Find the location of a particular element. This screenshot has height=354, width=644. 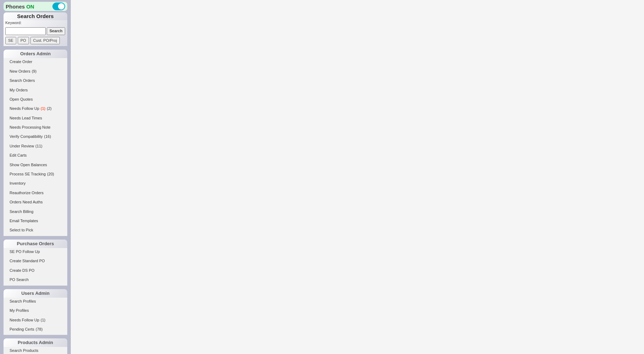

div: Products Admin is located at coordinates (36, 343).